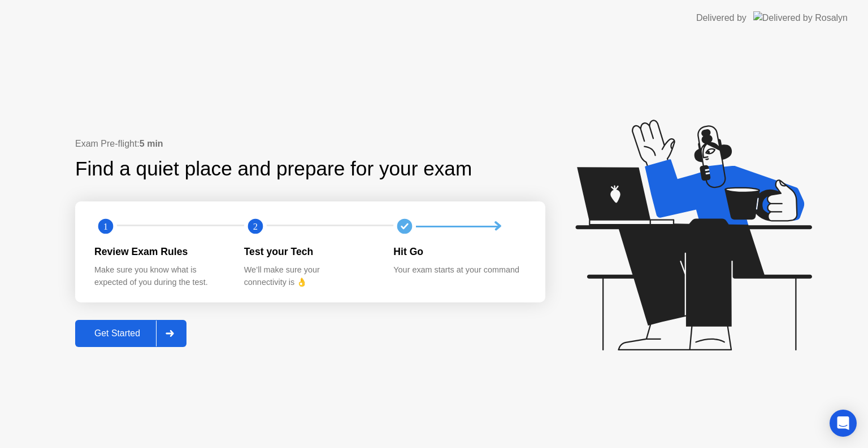 The image size is (868, 448). I want to click on b: 5 min, so click(152, 143).